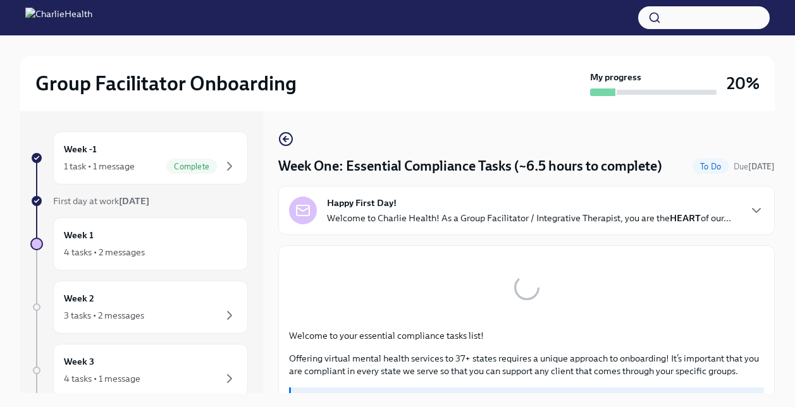  Describe the element at coordinates (139, 158) in the screenshot. I see `a: Week -11 task • 1 messageComplete` at that location.